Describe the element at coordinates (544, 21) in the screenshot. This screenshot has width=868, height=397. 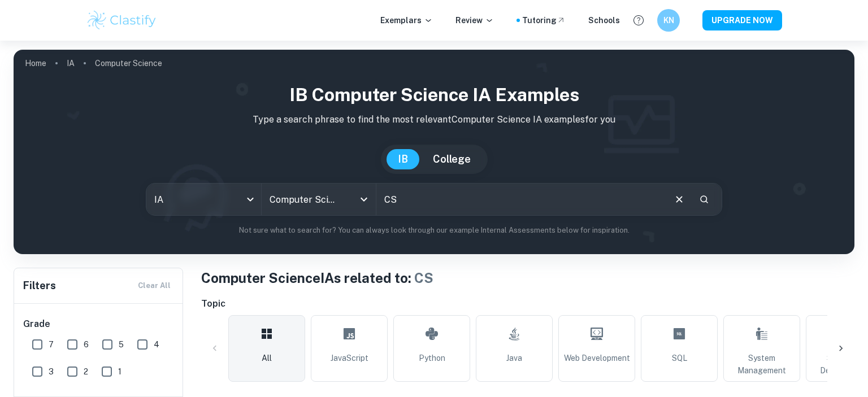
I see `div: Tutoring` at that location.